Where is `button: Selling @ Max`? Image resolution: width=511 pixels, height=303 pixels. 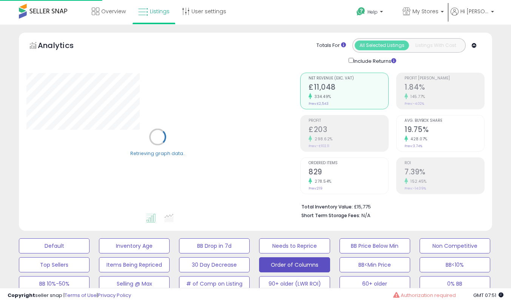
button: Selling @ Max is located at coordinates (134, 283).